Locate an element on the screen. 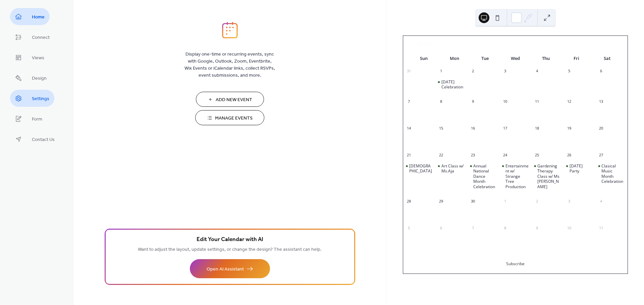 Image resolution: width=644 pixels, height=305 pixels. a: Design is located at coordinates (31, 78).